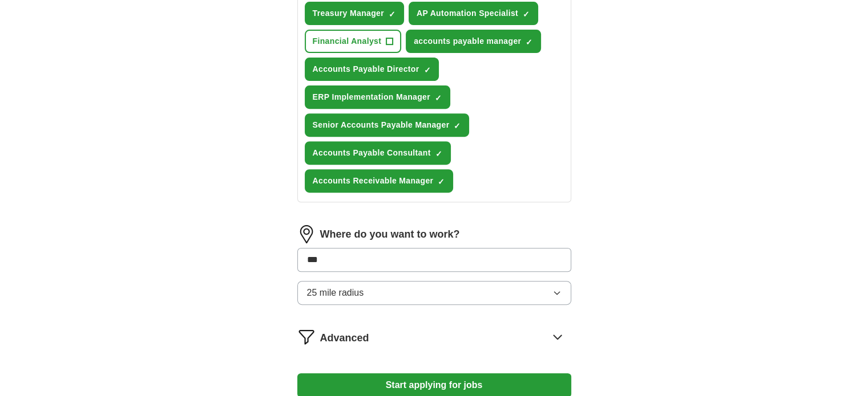 Image resolution: width=868 pixels, height=396 pixels. What do you see at coordinates (354, 13) in the screenshot?
I see `button: Treasury Manager✓` at bounding box center [354, 13].